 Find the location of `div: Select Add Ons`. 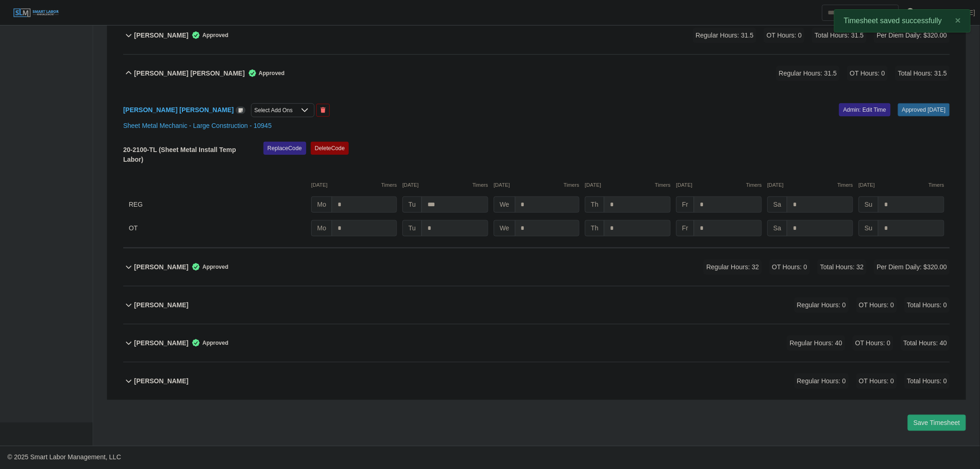

div: Select Add Ons is located at coordinates (273, 110).